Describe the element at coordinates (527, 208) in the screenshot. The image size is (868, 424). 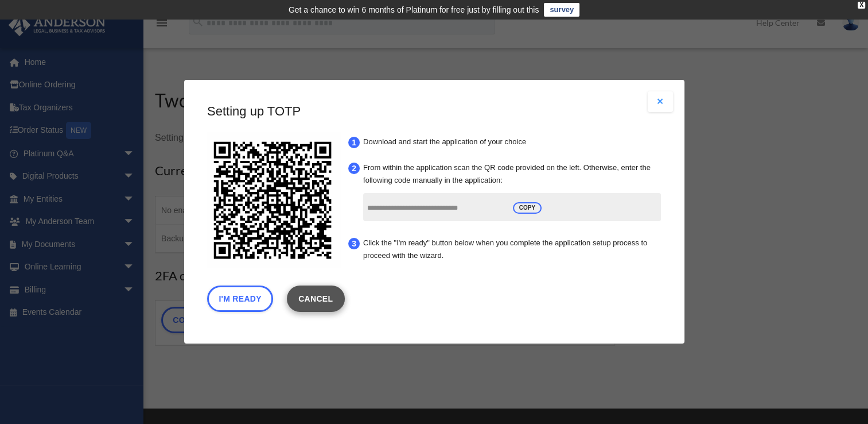
I see `span: COPY` at that location.